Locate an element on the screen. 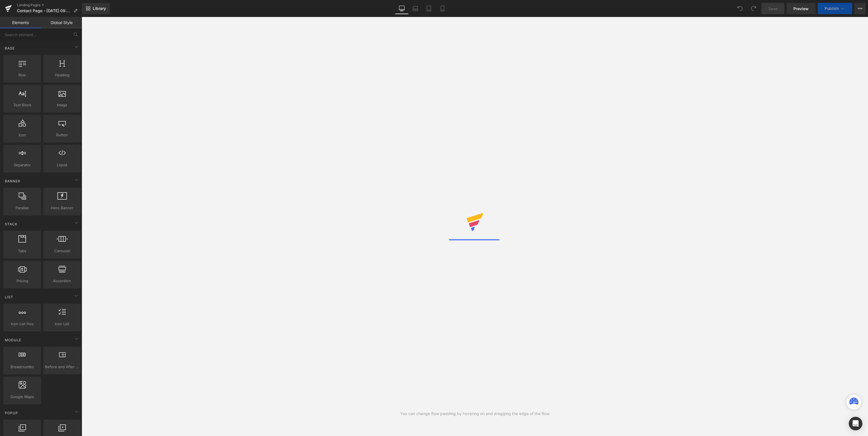 Image resolution: width=868 pixels, height=436 pixels. a: Desktop is located at coordinates (402, 8).